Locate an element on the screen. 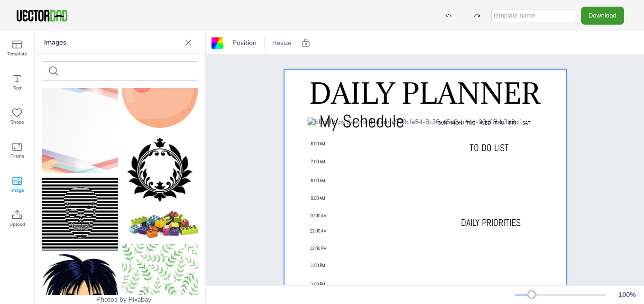 This screenshot has height=304, width=644. div: 100 % is located at coordinates (627, 295).